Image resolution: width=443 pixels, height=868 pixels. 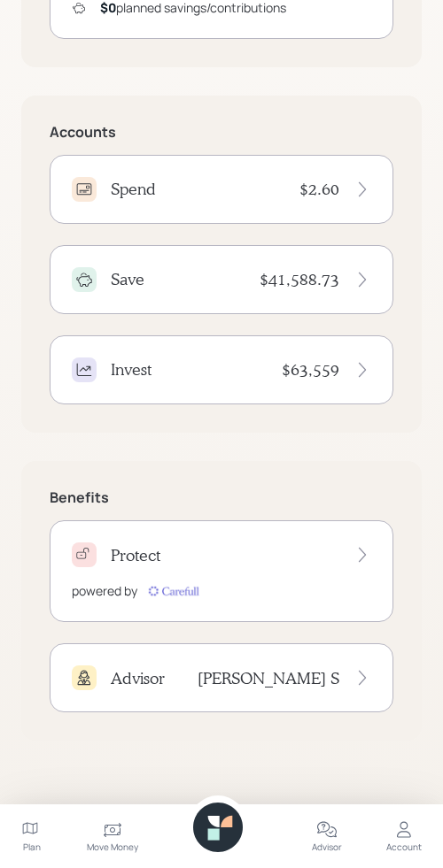 What do you see at coordinates (319, 189) in the screenshot?
I see `h4: $2.60` at bounding box center [319, 189].